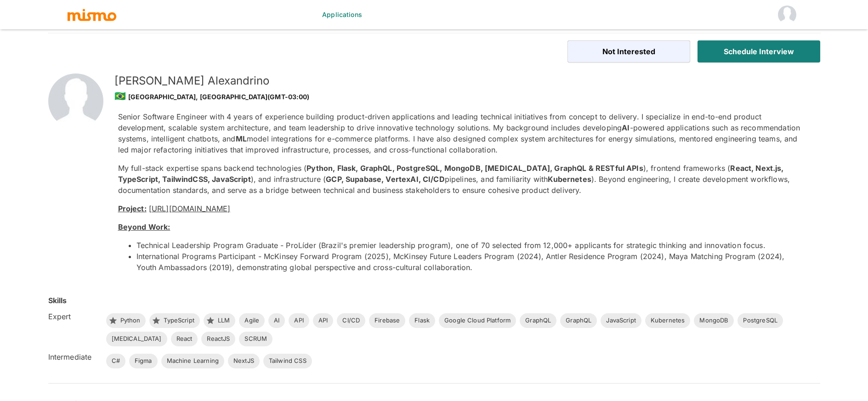  I want to click on strong: Kubernetes, so click(569, 179).